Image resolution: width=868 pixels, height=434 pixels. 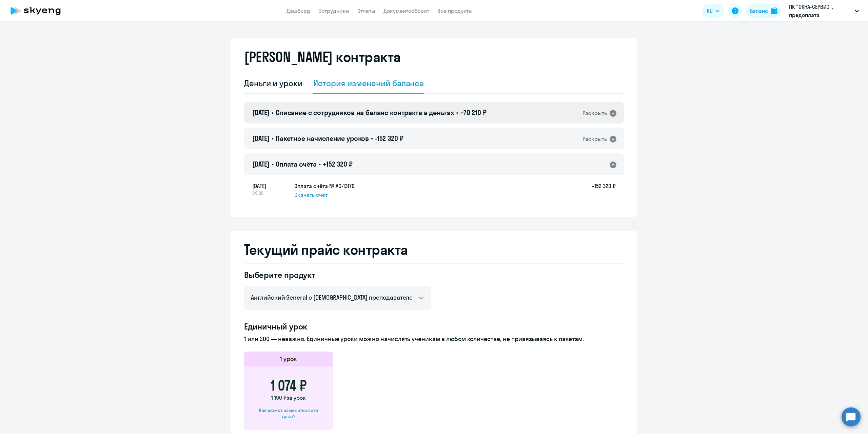 I want to click on span: +152 320 ₽, so click(x=337, y=164).